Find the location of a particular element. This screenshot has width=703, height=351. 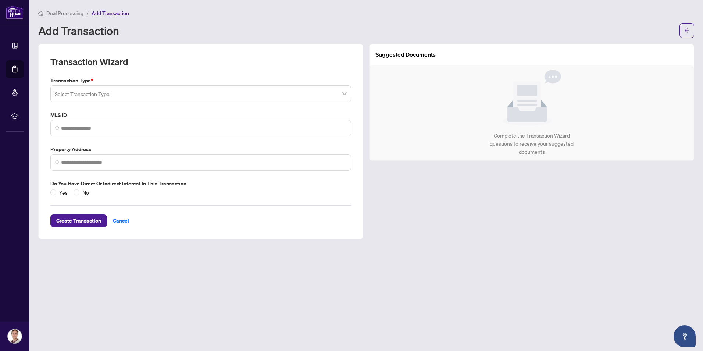

img: Null State Icon is located at coordinates (532, 98).